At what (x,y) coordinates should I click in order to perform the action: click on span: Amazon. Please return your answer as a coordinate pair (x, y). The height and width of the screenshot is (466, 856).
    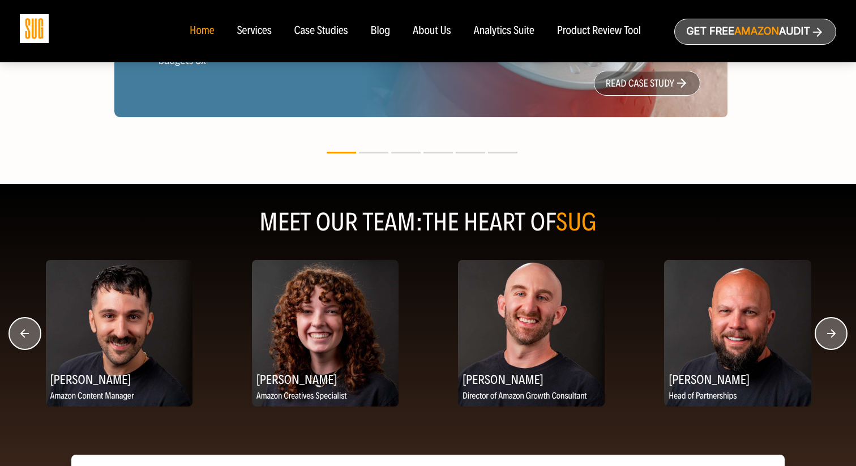
    Looking at the image, I should click on (756, 31).